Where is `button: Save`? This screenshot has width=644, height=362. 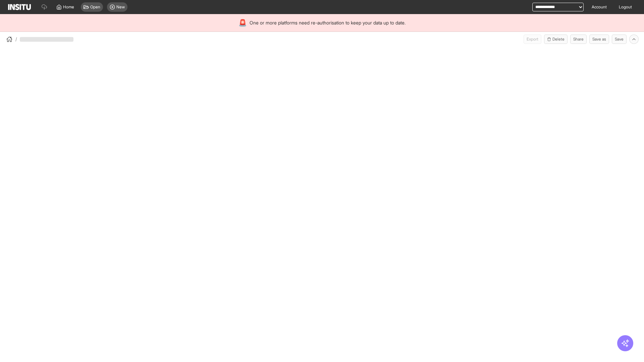 button: Save is located at coordinates (619, 39).